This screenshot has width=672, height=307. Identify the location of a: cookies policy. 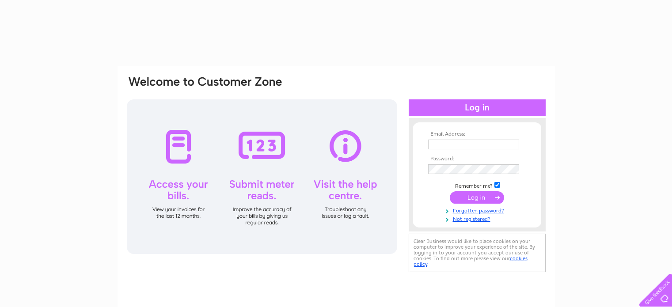
(471, 261).